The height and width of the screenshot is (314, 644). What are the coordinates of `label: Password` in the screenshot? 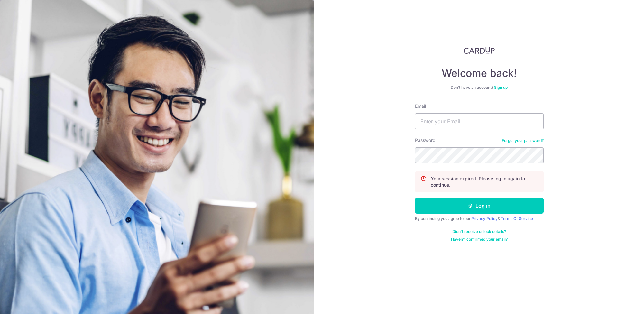 It's located at (425, 140).